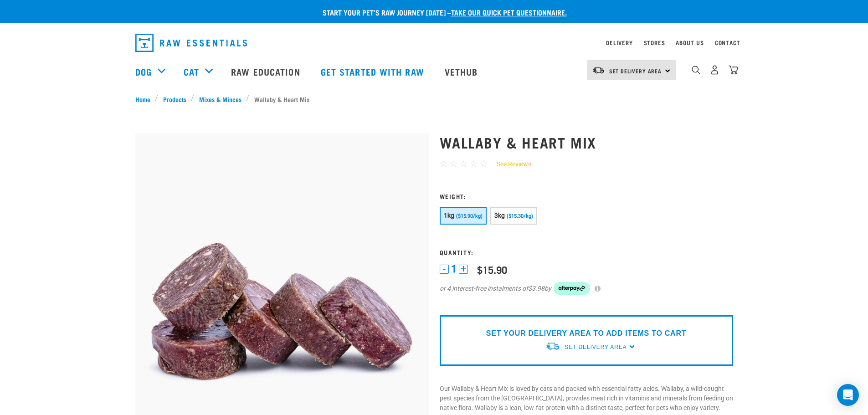 This screenshot has height=415, width=868. What do you see at coordinates (733, 70) in the screenshot?
I see `img: home-icon@2x.png` at bounding box center [733, 70].